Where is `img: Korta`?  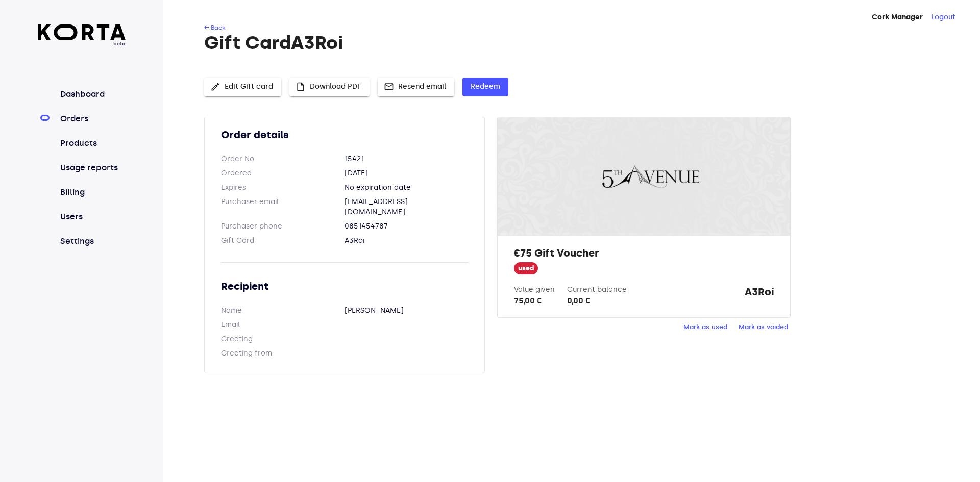
img: Korta is located at coordinates (81, 32).